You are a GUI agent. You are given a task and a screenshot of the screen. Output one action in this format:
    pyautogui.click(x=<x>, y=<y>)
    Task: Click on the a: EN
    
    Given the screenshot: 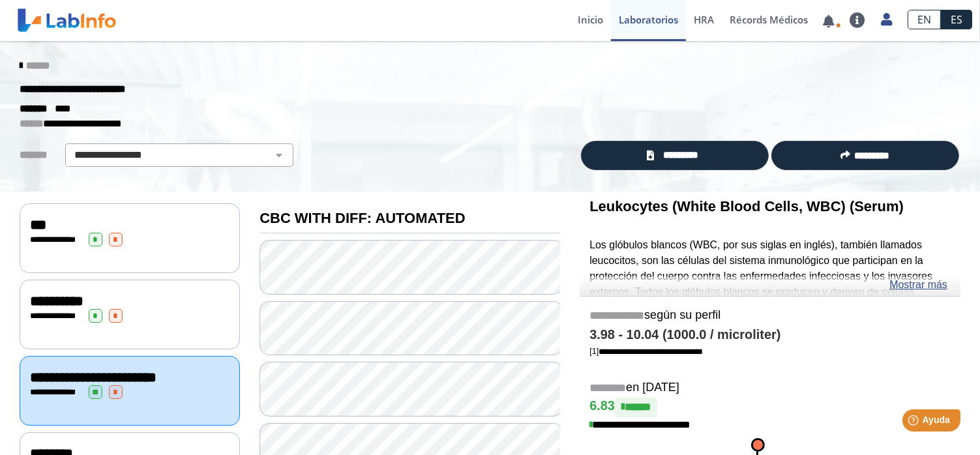 What is the action you would take?
    pyautogui.click(x=924, y=20)
    